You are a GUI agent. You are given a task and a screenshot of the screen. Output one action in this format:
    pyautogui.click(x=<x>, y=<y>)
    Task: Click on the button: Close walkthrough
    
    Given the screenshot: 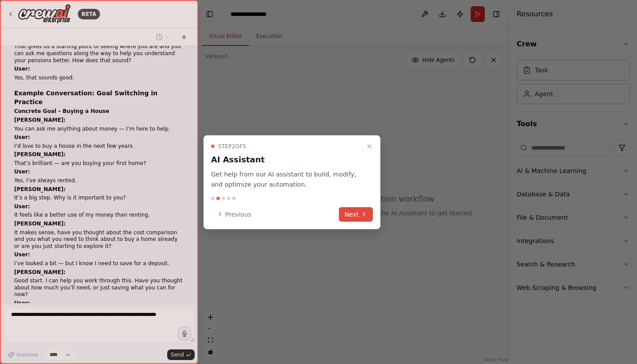 What is the action you would take?
    pyautogui.click(x=369, y=147)
    